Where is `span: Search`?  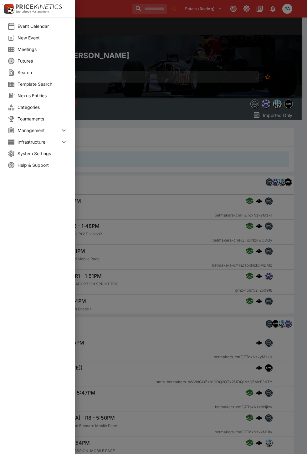 span: Search is located at coordinates (43, 72).